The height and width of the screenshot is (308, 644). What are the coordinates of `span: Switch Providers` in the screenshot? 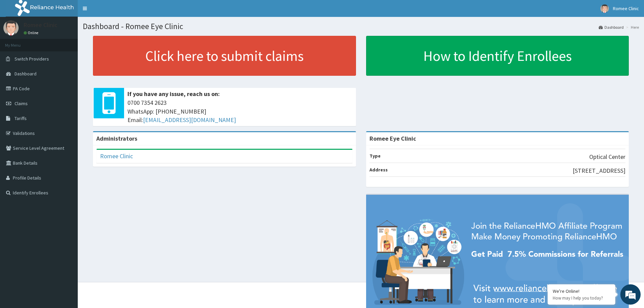 It's located at (32, 59).